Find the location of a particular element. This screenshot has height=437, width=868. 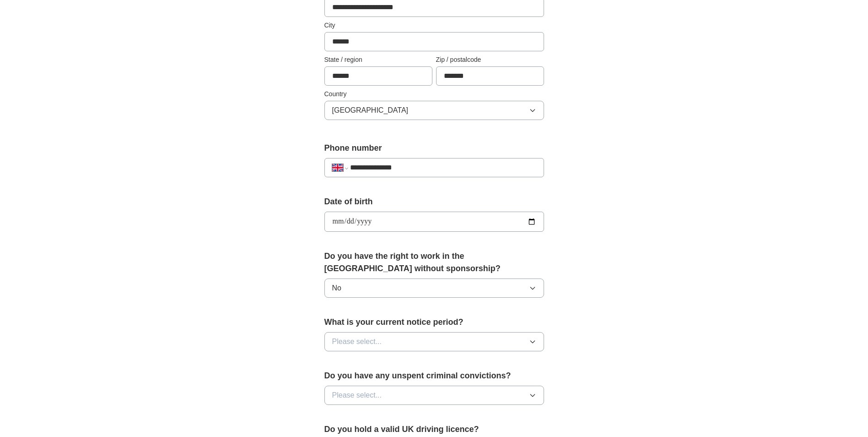

label: Do you have any unspent criminal convictions? is located at coordinates (434, 375).